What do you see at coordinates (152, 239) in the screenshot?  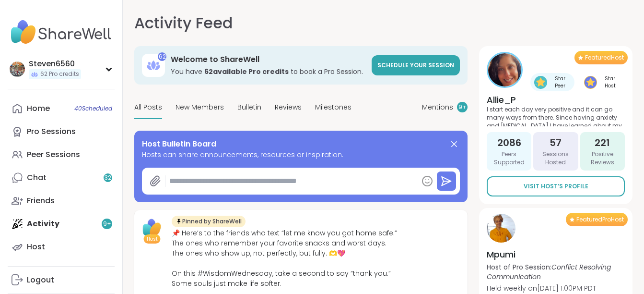 I see `span: Host` at bounding box center [152, 239].